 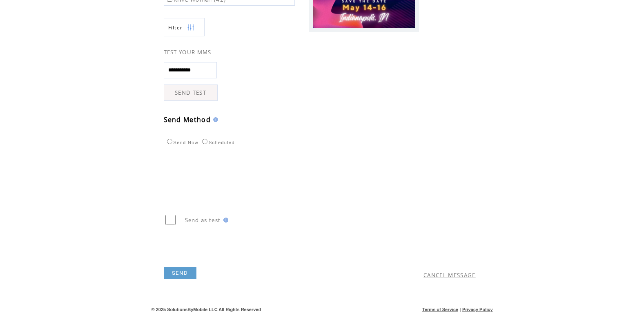 What do you see at coordinates (478, 310) in the screenshot?
I see `a: Privacy Policy` at bounding box center [478, 310].